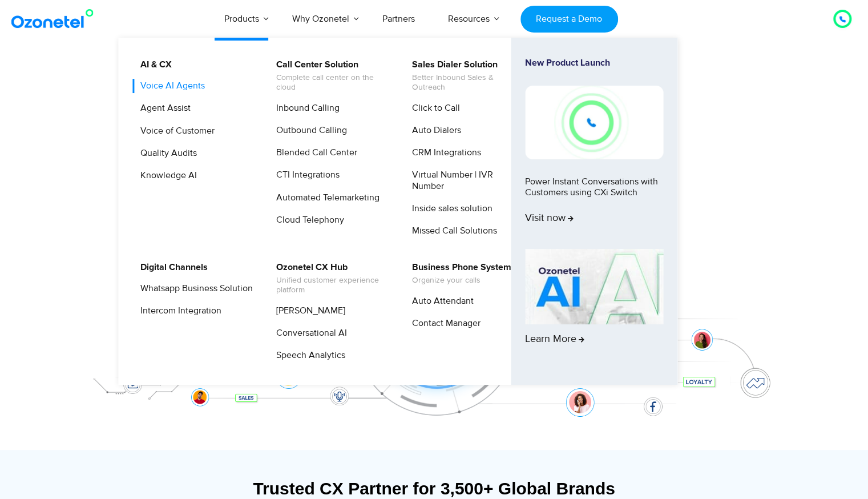 This screenshot has width=868, height=499. I want to click on a: Conversational AI, so click(308, 333).